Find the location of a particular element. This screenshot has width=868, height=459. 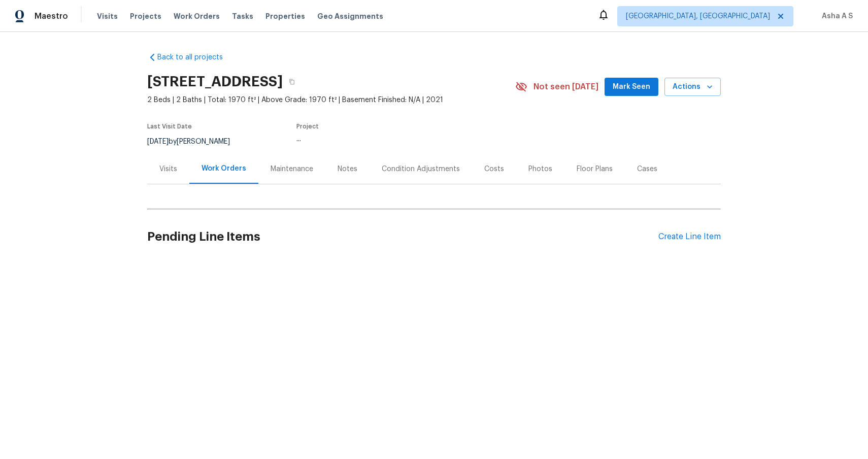

span: Projects is located at coordinates (145, 17).